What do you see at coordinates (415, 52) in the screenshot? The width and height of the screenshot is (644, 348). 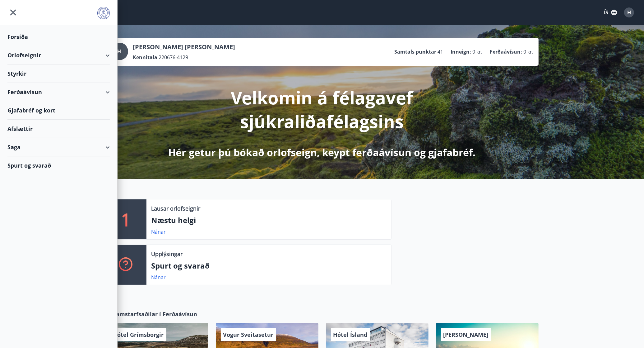 I see `p: Samtals punktar` at bounding box center [415, 52].